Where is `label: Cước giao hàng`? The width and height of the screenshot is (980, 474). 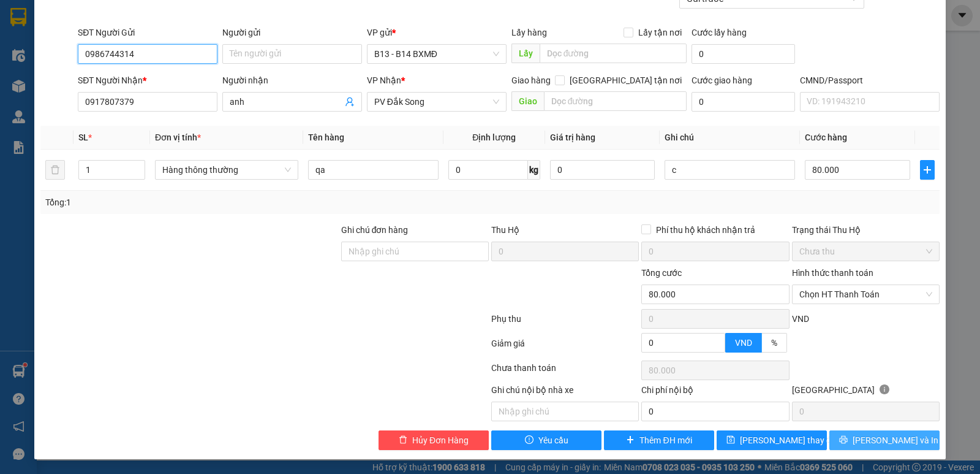 label: Cước giao hàng is located at coordinates (722, 80).